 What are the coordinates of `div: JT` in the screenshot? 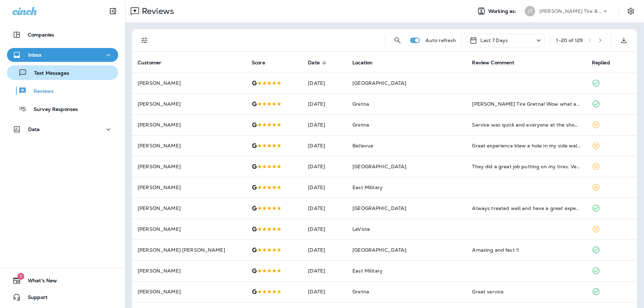 It's located at (530, 11).